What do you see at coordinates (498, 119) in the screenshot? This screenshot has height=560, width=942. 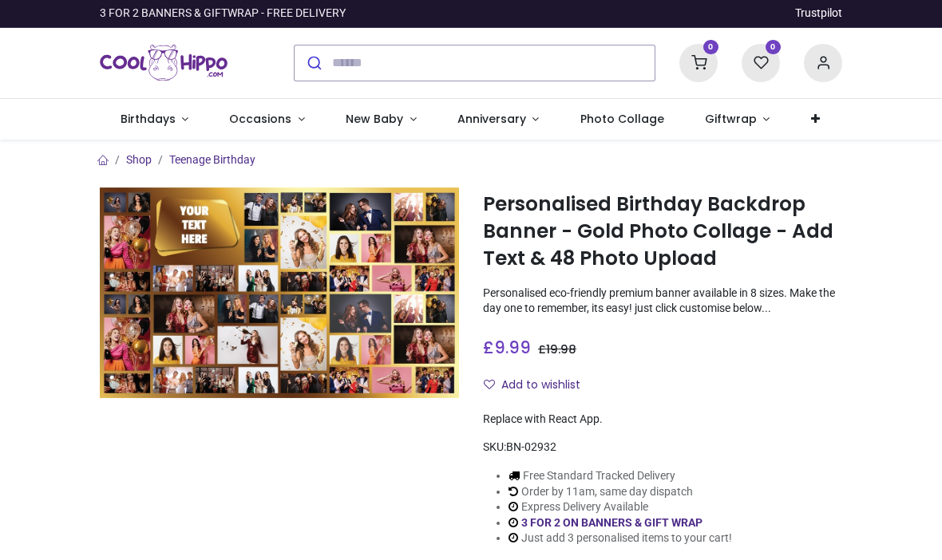 I see `a: Anniversary` at bounding box center [498, 119].